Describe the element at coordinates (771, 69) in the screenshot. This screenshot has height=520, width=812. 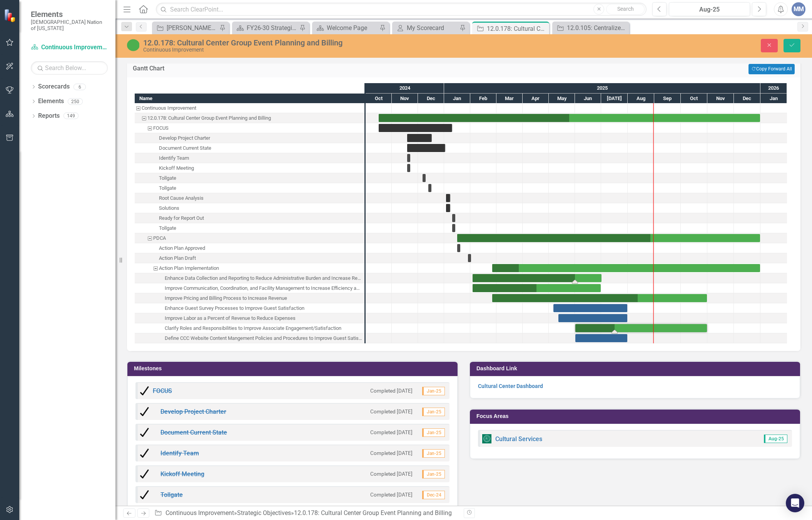
I see `button: Copy Forward All` at that location.